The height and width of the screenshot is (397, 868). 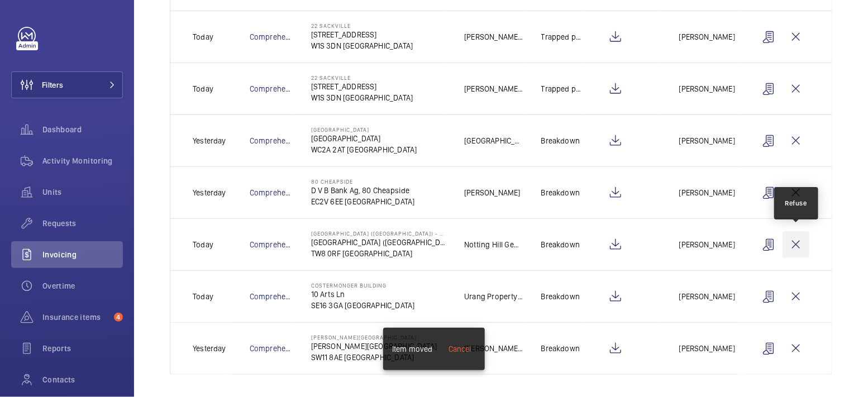 I want to click on span: Dashboard, so click(x=83, y=130).